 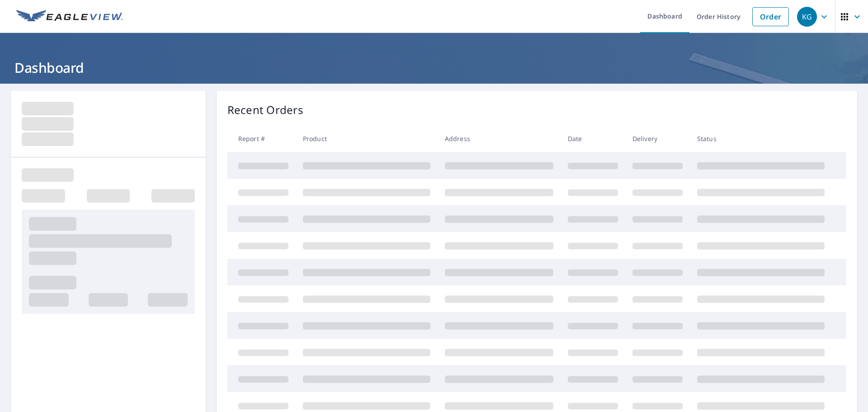 What do you see at coordinates (771, 17) in the screenshot?
I see `a: Order` at bounding box center [771, 17].